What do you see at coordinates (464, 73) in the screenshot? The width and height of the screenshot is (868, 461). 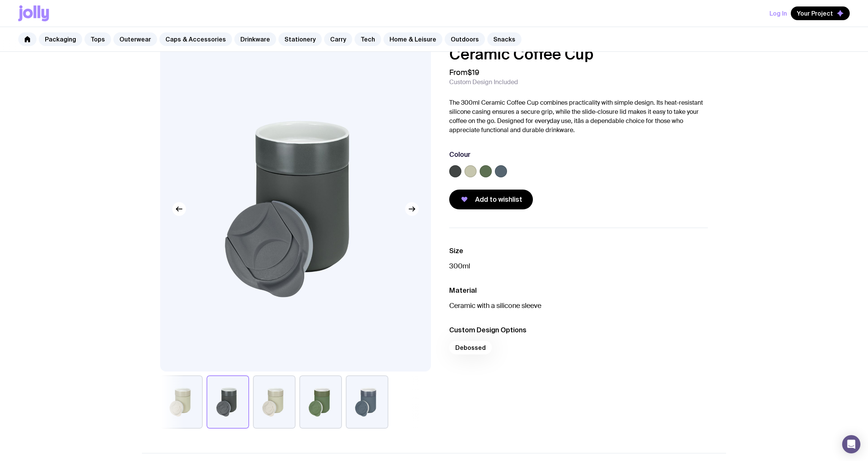 I see `span: From` at bounding box center [464, 73].